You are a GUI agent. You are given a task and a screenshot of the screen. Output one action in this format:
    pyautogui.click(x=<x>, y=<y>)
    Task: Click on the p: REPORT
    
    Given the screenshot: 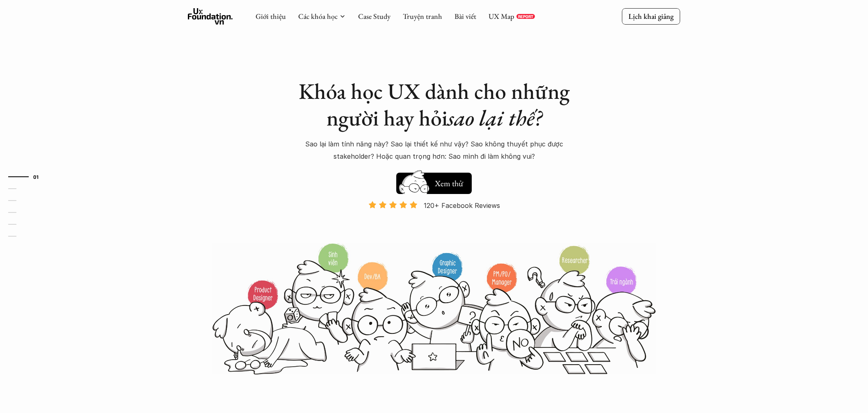 What is the action you would take?
    pyautogui.click(x=526, y=17)
    